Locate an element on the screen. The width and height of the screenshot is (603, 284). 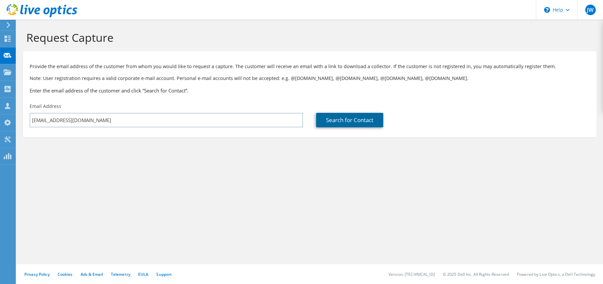
a: Support is located at coordinates (164, 274).